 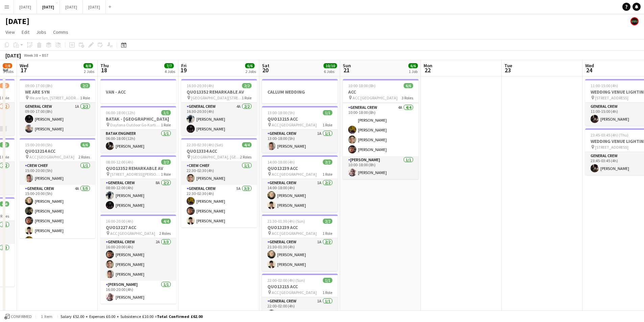 I want to click on span: 1 item, so click(x=46, y=316).